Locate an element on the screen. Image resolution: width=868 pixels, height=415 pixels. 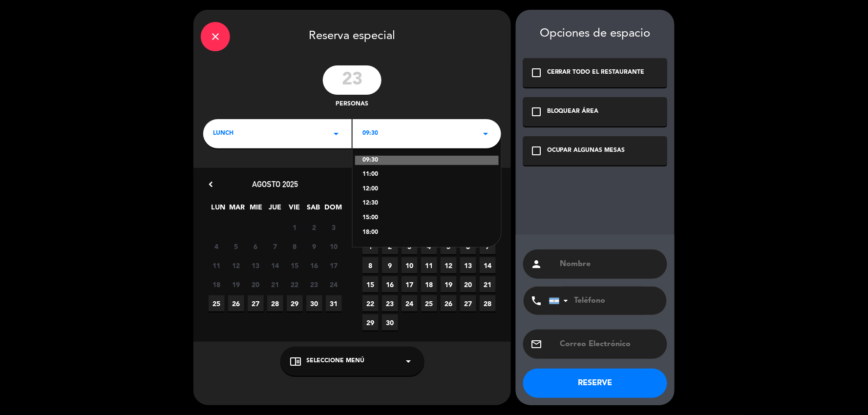
span: DOM is located at coordinates (332, 209).